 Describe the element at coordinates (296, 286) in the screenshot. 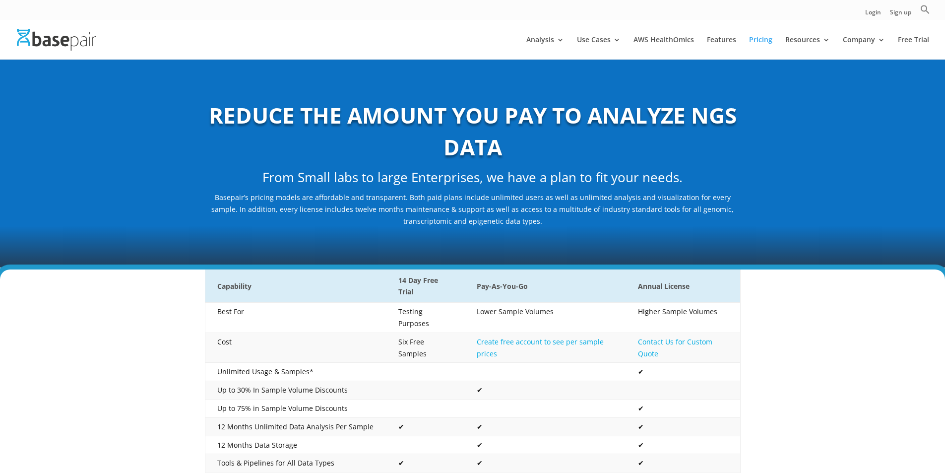

I see `th: Capability` at that location.